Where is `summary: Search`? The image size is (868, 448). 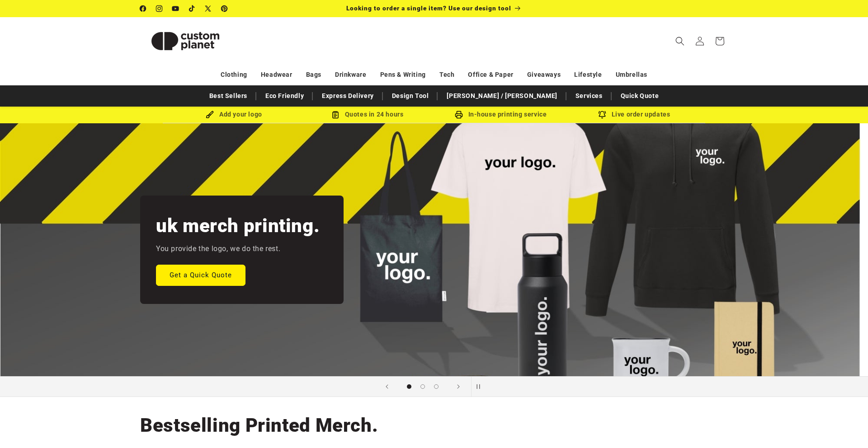
summary: Search is located at coordinates (680, 41).